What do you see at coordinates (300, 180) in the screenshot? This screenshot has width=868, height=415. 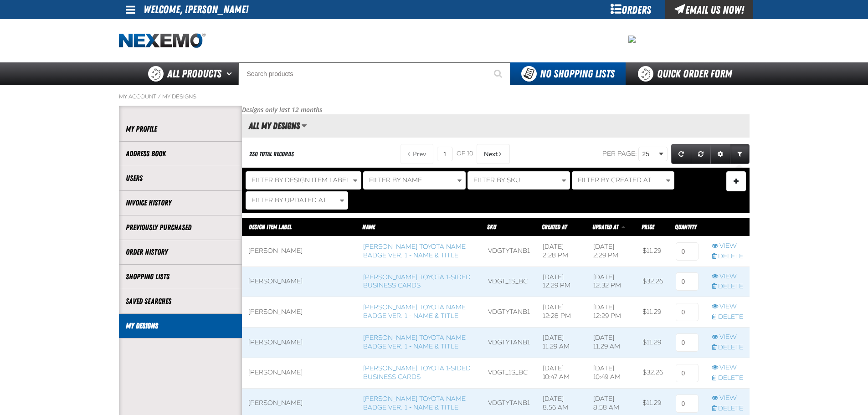 I see `span: Filter By Design Item Label` at bounding box center [300, 180].